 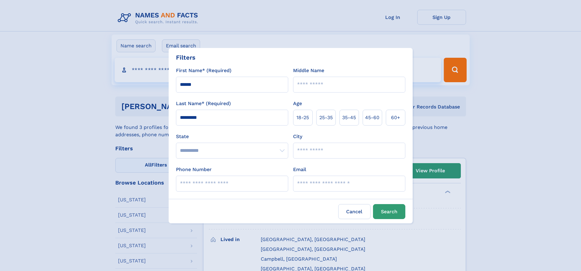 What do you see at coordinates (300, 169) in the screenshot?
I see `label: Email` at bounding box center [300, 169].